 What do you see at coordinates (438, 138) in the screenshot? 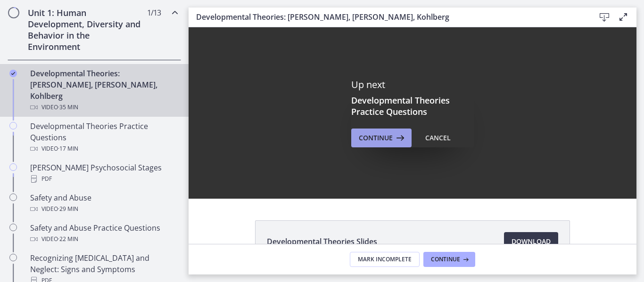
I see `div: Cancel` at bounding box center [438, 138].